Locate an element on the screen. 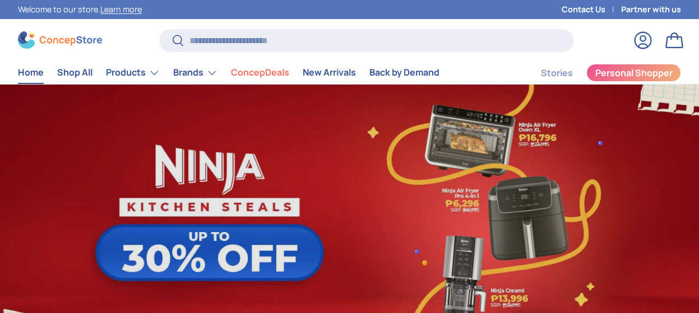 The image size is (699, 313). p: Welcome to our store. is located at coordinates (80, 10).